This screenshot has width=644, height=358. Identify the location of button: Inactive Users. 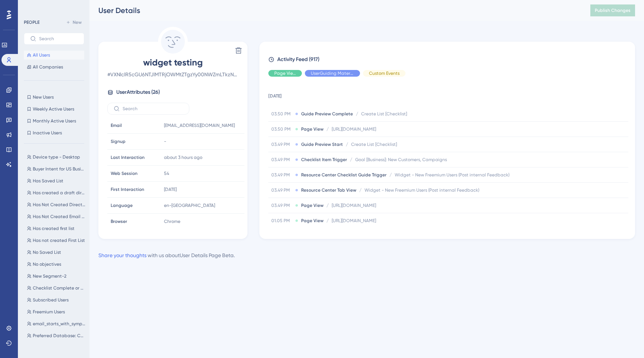
(54, 133).